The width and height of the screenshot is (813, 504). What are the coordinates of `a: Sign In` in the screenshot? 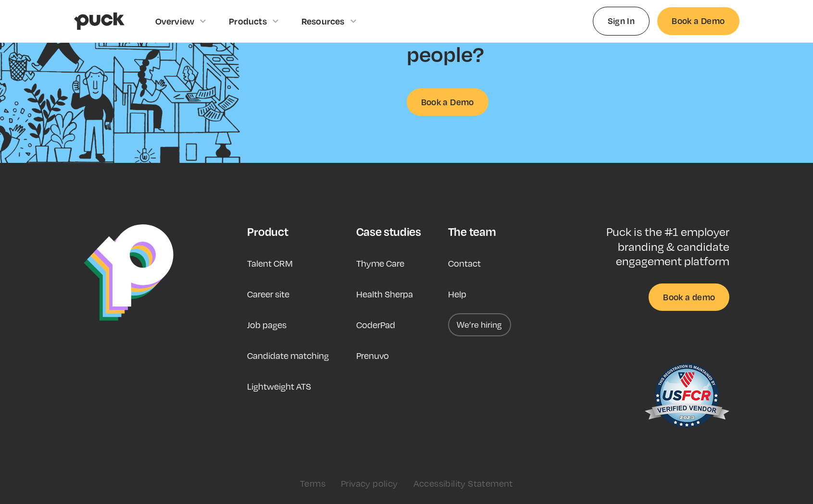 It's located at (621, 21).